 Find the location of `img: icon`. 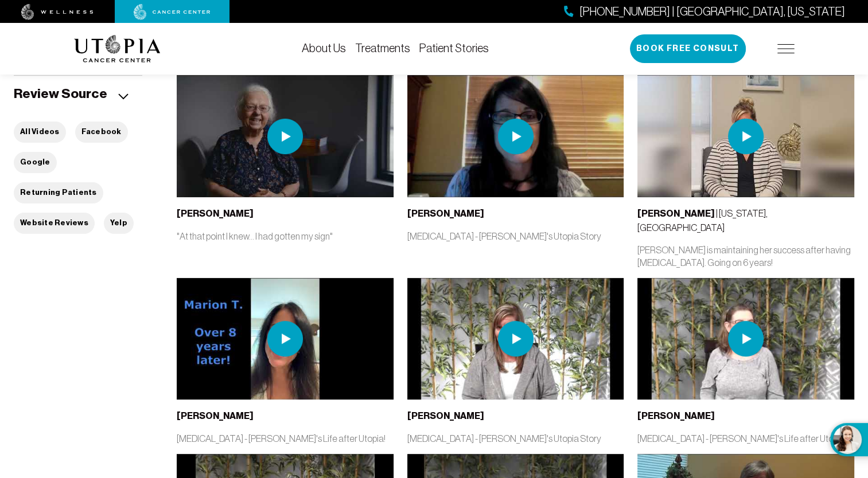

img: icon is located at coordinates (123, 97).